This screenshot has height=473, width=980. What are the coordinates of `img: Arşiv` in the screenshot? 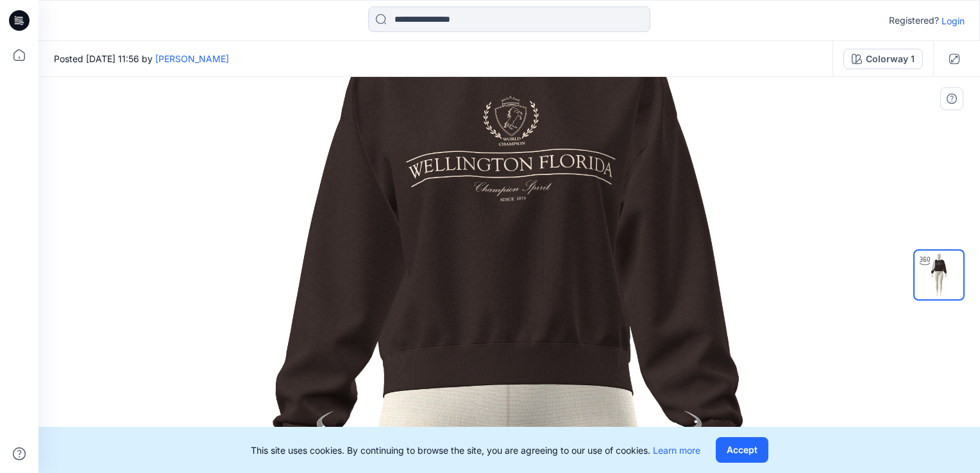 It's located at (939, 275).